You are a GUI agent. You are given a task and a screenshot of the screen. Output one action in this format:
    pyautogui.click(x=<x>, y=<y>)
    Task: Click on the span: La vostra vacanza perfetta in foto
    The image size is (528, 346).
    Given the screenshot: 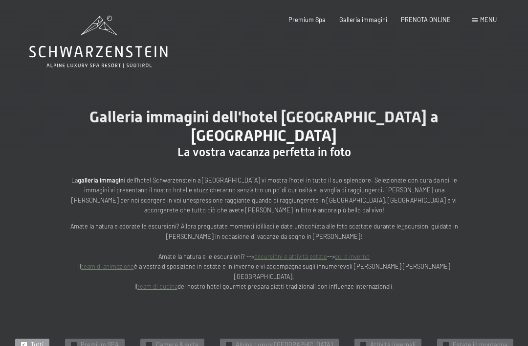 What is the action you would take?
    pyautogui.click(x=264, y=152)
    